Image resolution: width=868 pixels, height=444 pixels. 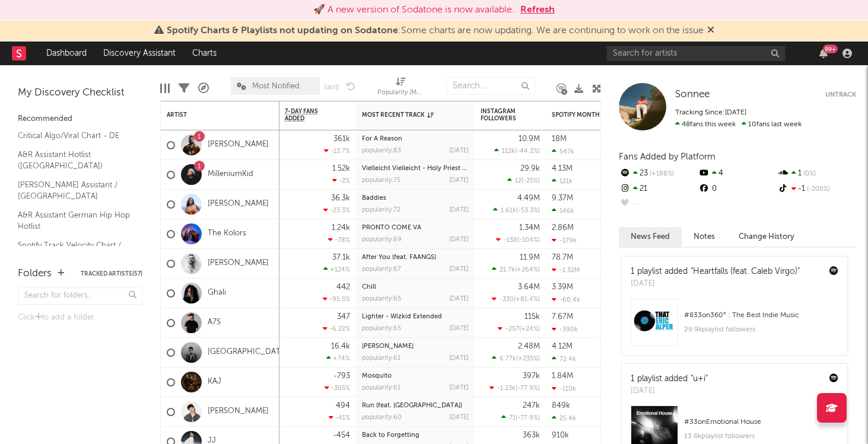 What do you see at coordinates (226, 234) in the screenshot?
I see `a: The Kolors` at bounding box center [226, 234].